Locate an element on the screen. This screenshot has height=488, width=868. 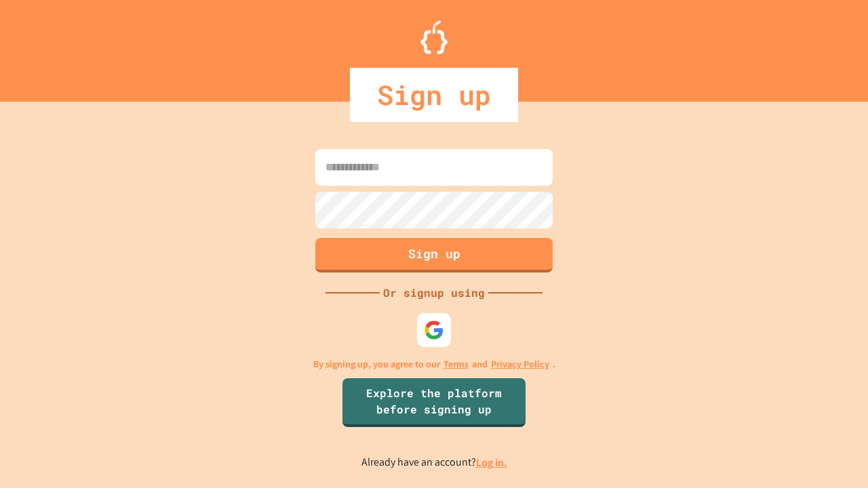
p: By signing up, you agree to our and . is located at coordinates (434, 364).